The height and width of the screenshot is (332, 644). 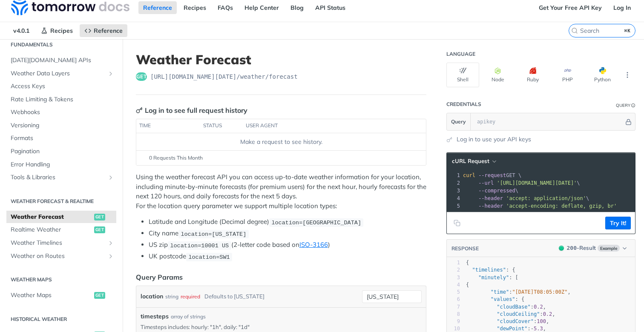 What do you see at coordinates (572, 248) in the screenshot?
I see `span: 200` at bounding box center [572, 248].